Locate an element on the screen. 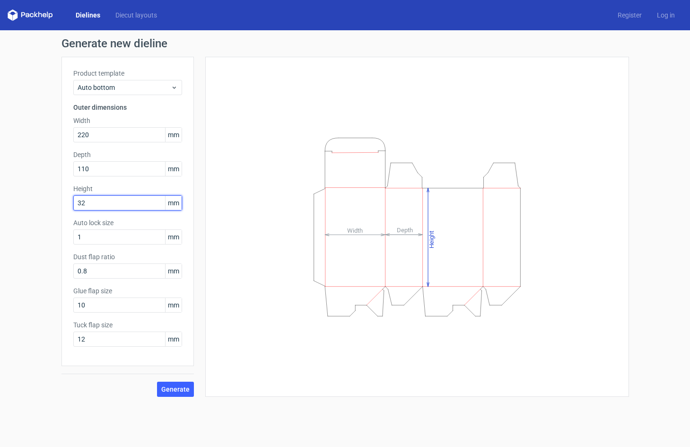 Image resolution: width=690 pixels, height=447 pixels. h1: Generate new dieline is located at coordinates (345, 44).